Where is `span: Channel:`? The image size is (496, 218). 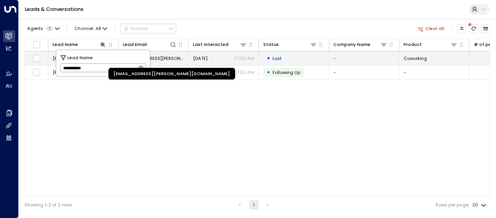 span: Channel: is located at coordinates (91, 28).